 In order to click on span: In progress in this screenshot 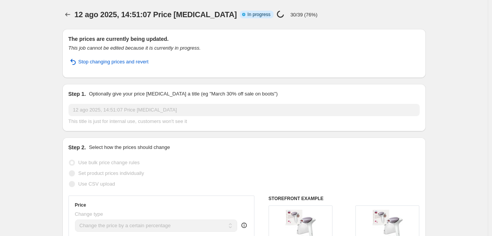, I will do `click(259, 15)`.